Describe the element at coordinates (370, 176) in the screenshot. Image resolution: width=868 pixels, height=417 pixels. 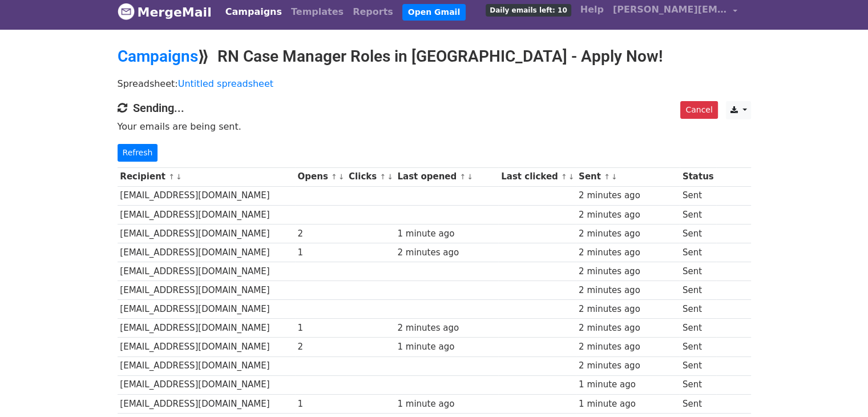
I see `th: Clicks` at that location.